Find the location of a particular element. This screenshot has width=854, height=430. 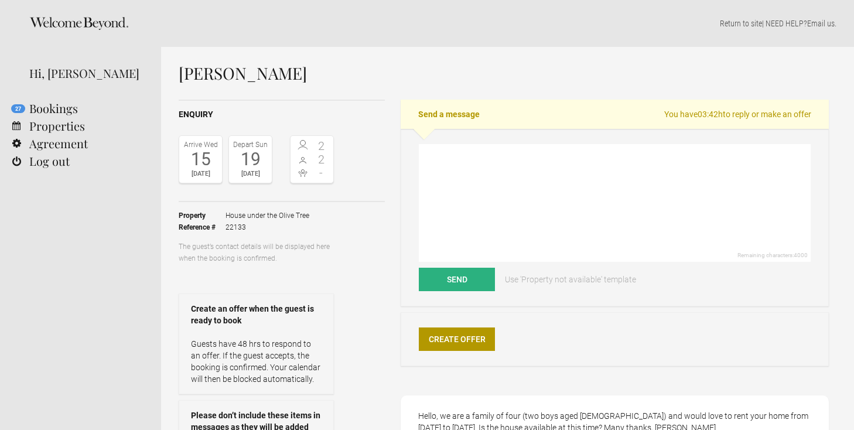

p: The guest’s contact details will be displayed here when the booking is confirmed. is located at coordinates (256, 252).